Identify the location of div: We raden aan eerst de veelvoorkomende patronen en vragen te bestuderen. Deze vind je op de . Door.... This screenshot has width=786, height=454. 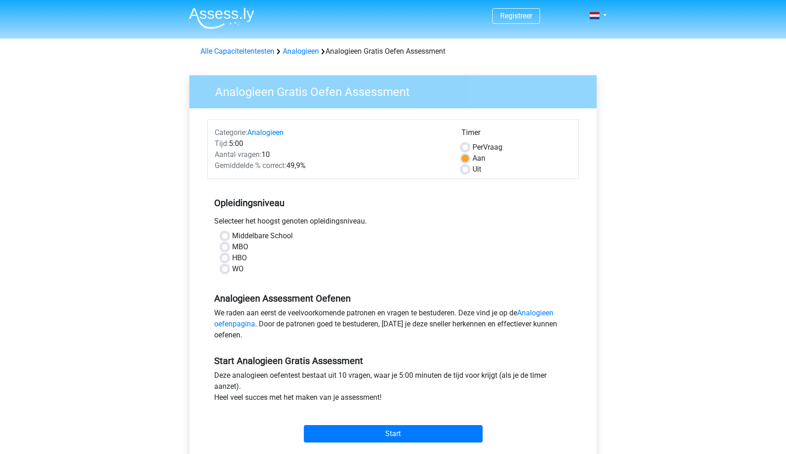
(393, 326).